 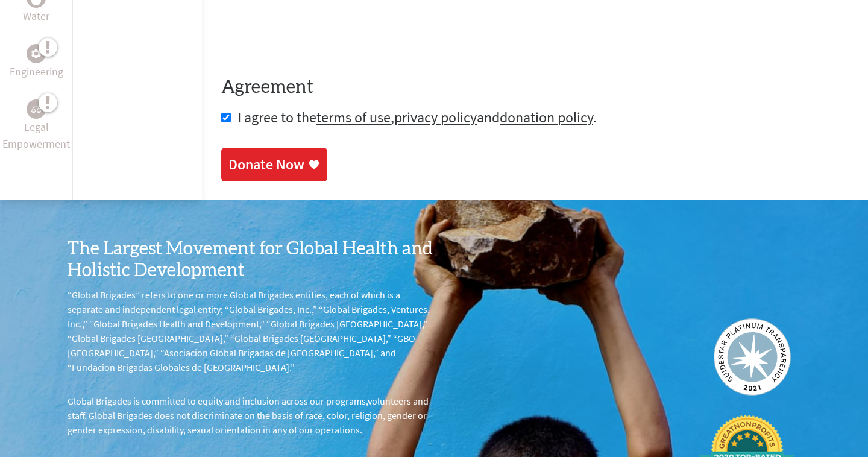 I want to click on h3: The Largest Movement for Global Health and Holistic Development, so click(x=251, y=260).